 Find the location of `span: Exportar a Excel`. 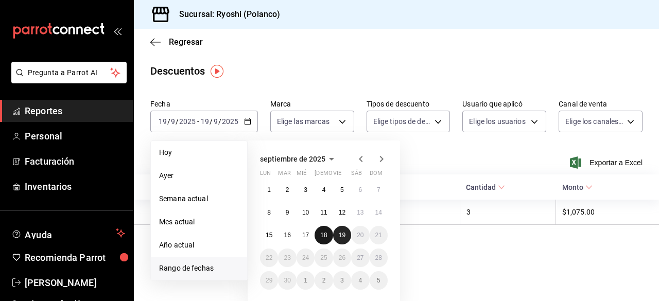

span: Exportar a Excel is located at coordinates (607, 163).